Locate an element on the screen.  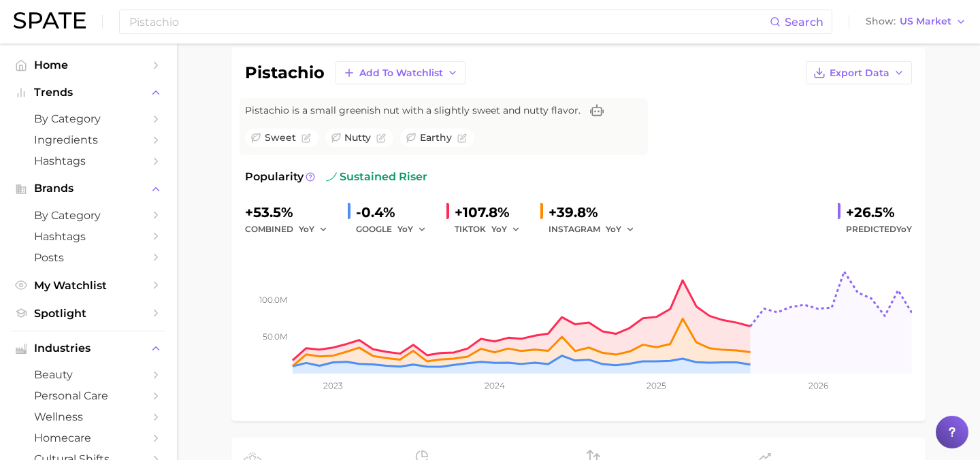
input: Search here for a brand, industry, or ingredient is located at coordinates (449, 22).